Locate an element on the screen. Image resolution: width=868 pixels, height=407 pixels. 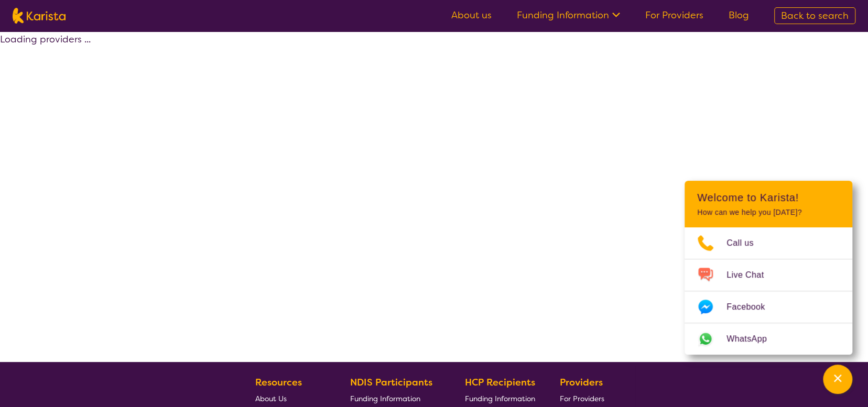
span: Live Chat is located at coordinates (751, 275).